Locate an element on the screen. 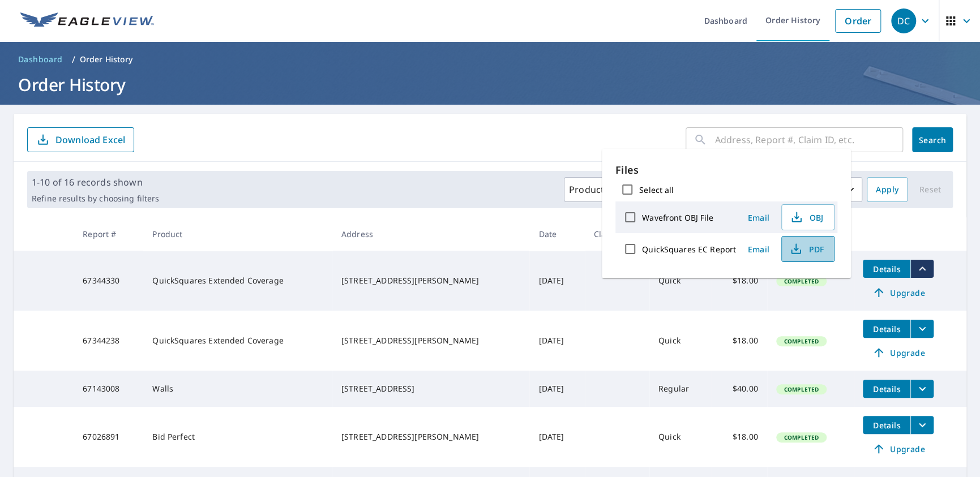  p: Products is located at coordinates (589, 190).